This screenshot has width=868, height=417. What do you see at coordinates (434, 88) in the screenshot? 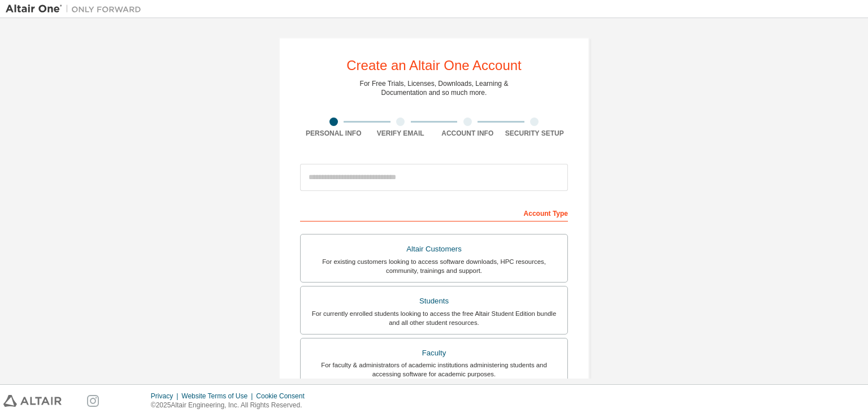
I see `div: For Free Trials, Licenses, Downloads, Learning & Documentation and so much more.` at bounding box center [434, 88].